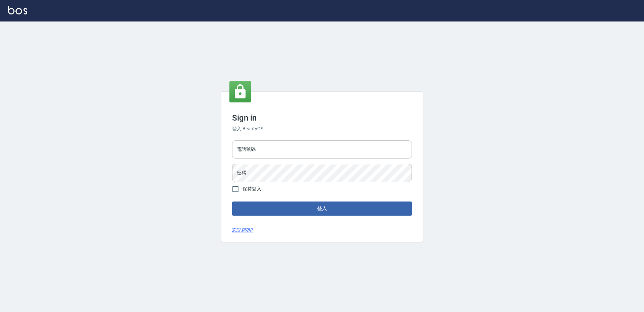 The height and width of the screenshot is (312, 644). Describe the element at coordinates (322, 118) in the screenshot. I see `h3: Sign in` at that location.